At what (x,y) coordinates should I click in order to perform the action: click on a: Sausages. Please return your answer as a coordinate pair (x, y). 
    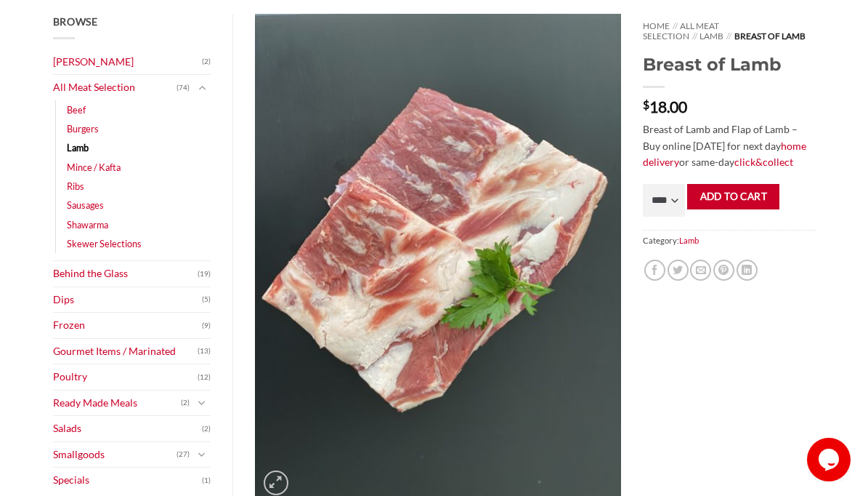
    Looking at the image, I should click on (85, 205).